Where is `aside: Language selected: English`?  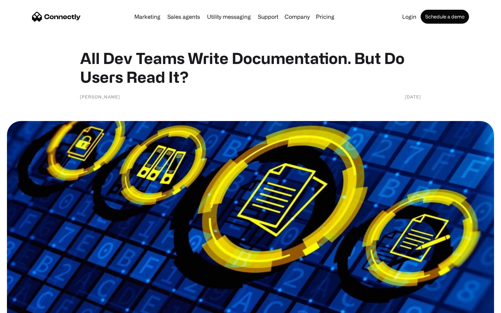
aside: Language selected: English is located at coordinates (24, 306).